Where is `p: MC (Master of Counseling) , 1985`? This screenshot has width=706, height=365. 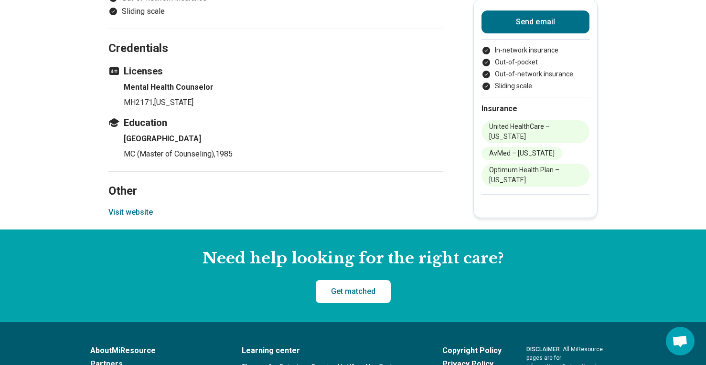 p: MC (Master of Counseling) , 1985 is located at coordinates (283, 154).